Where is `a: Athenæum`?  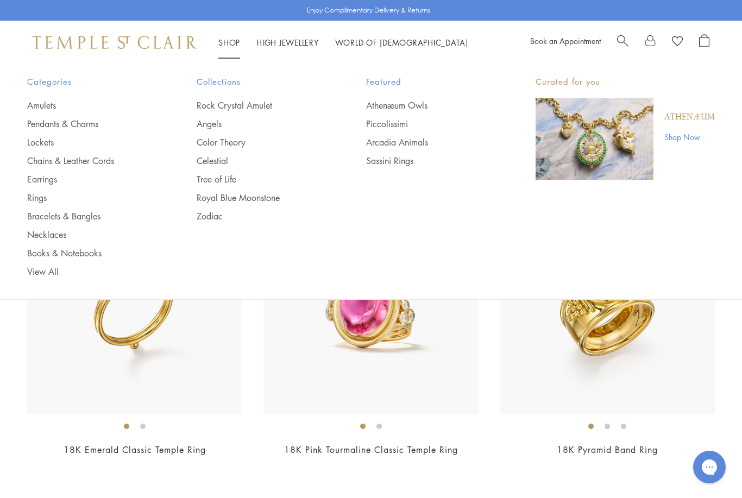
a: Athenæum is located at coordinates (690, 117).